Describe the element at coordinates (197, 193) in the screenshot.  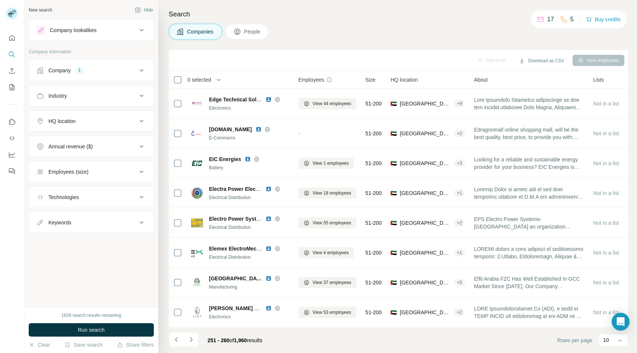
I see `img: Logo of Electra Power Electromechanical Contracting` at that location.